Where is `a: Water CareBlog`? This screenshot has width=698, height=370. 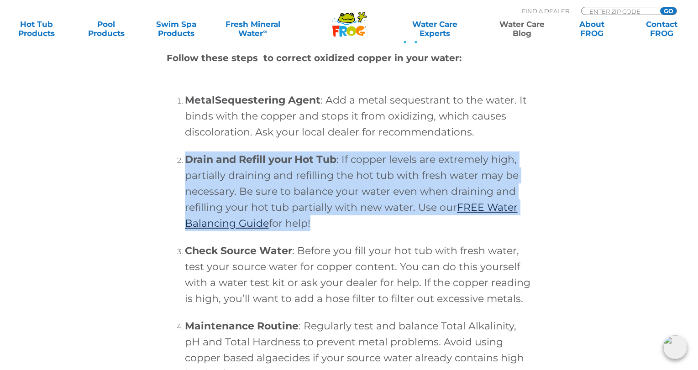 a: Water CareBlog is located at coordinates (522, 29).